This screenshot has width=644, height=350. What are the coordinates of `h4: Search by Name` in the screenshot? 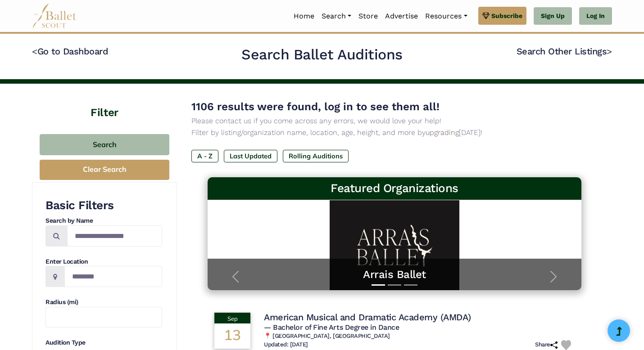 It's located at (104, 221).